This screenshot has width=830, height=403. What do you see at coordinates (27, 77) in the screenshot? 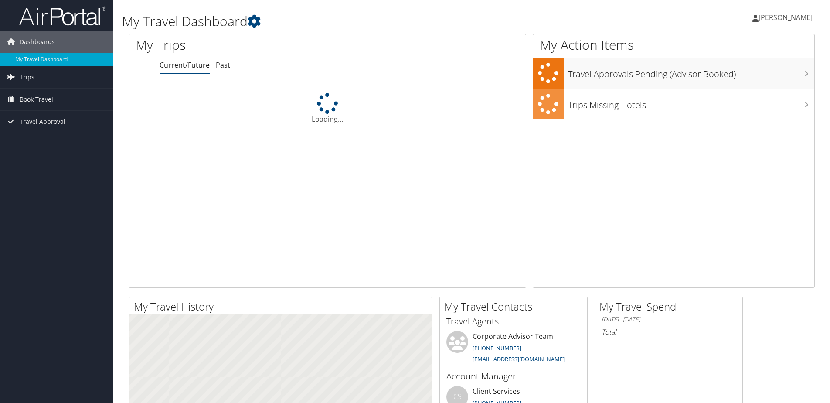
I see `span: Trips` at bounding box center [27, 77].